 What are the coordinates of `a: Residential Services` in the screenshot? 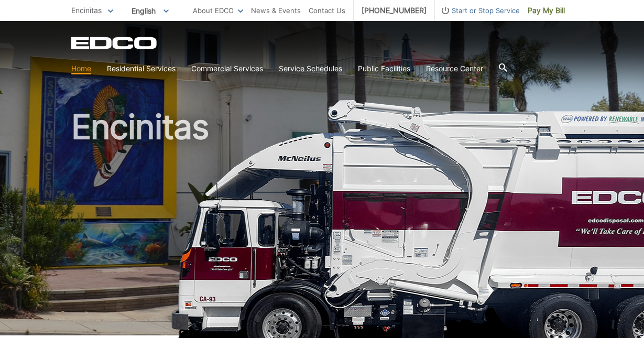 It's located at (141, 69).